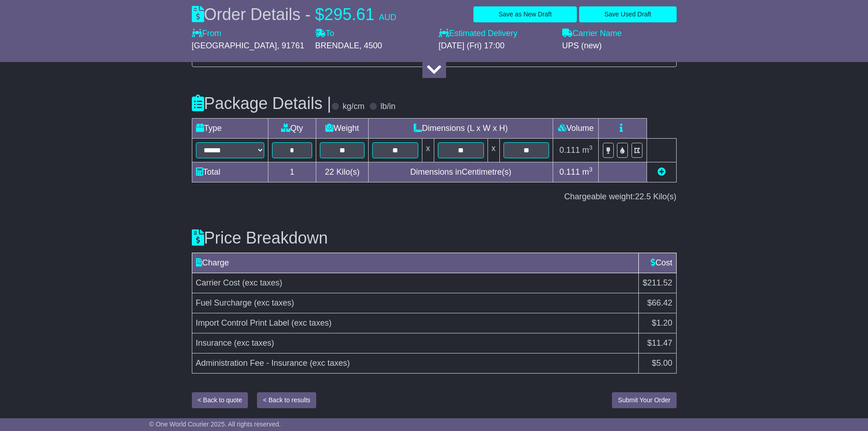 This screenshot has width=868, height=431. Describe the element at coordinates (294, 14) in the screenshot. I see `div: Order Details -` at that location.